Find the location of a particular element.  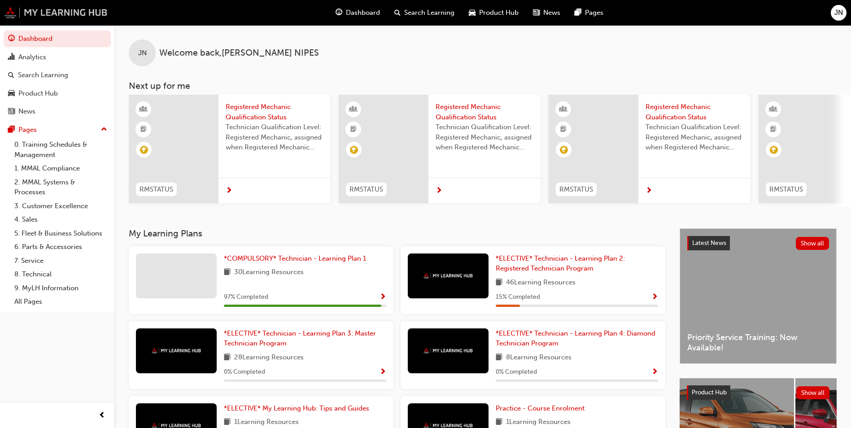

span: 28 Learning Resources is located at coordinates (269, 358).